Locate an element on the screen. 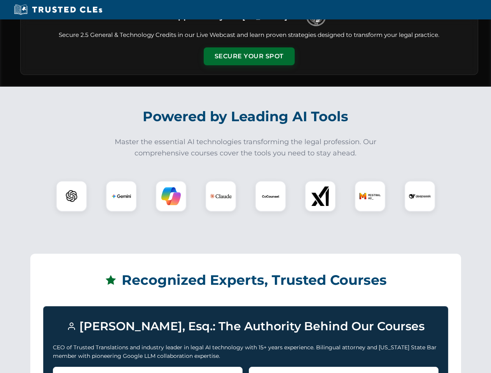 The width and height of the screenshot is (491, 373). img: ChatGPT Logo is located at coordinates (71, 196).